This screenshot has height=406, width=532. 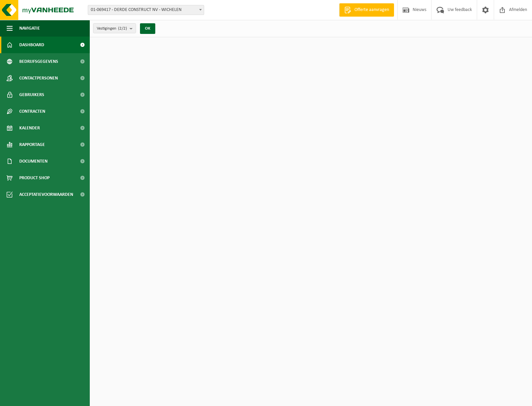 I want to click on a: Offerte aanvragen, so click(x=367, y=10).